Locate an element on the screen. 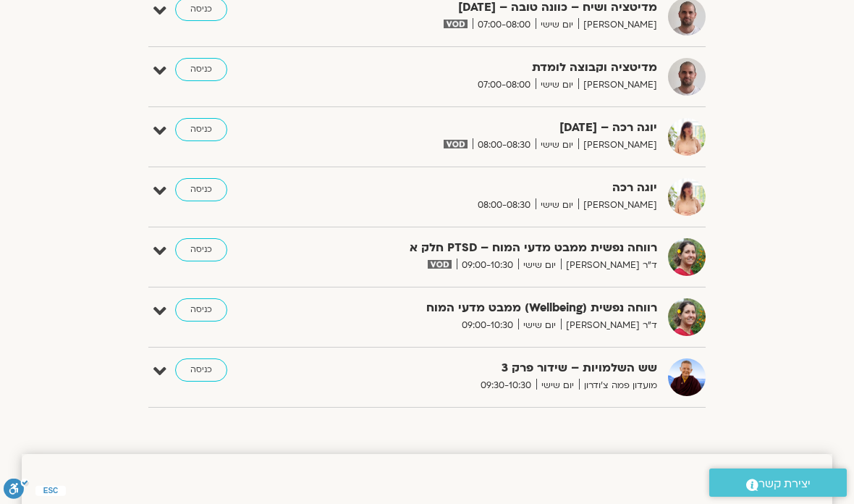 This screenshot has width=854, height=504. span: יצירת קשר is located at coordinates (784, 484).